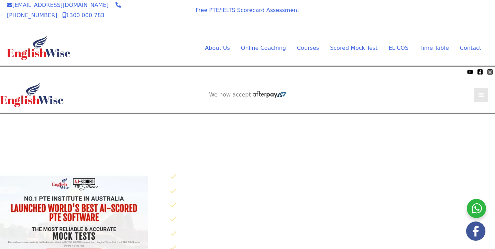 The height and width of the screenshot is (249, 495). Describe the element at coordinates (332, 220) in the screenshot. I see `li: 125 Reading Practice Questions` at that location.